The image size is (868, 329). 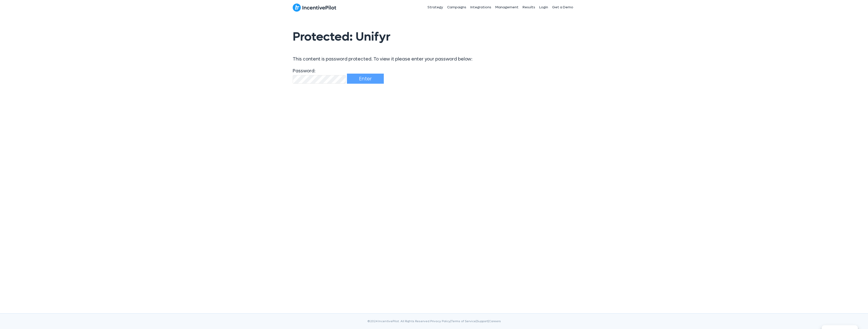 What do you see at coordinates (434, 59) in the screenshot?
I see `p: This content is password protected. To view it please enter your password below:` at bounding box center [434, 59].